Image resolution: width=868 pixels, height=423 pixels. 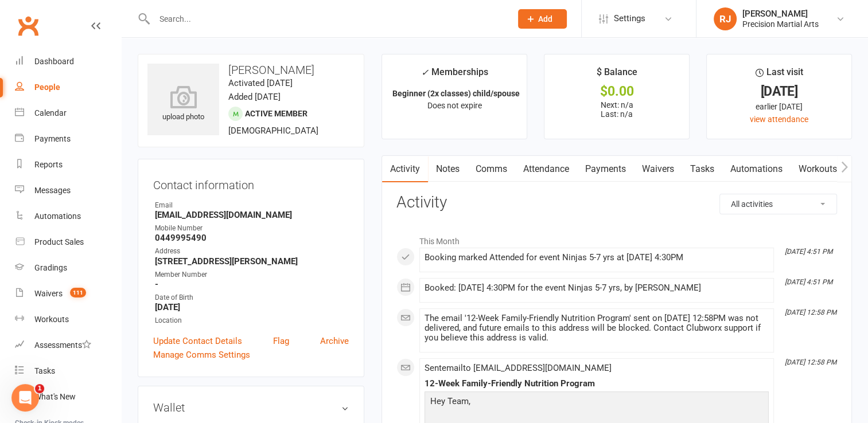 I want to click on div: Address, so click(x=252, y=251).